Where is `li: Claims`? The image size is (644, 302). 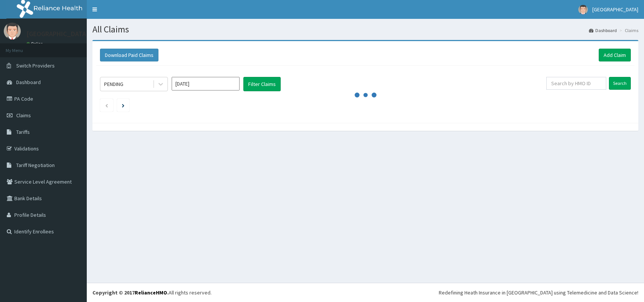 li: Claims is located at coordinates (628, 30).